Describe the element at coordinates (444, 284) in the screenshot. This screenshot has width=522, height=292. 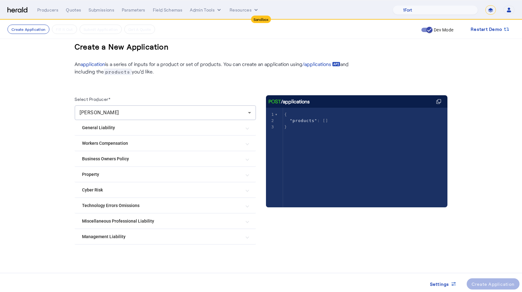
I see `button: Settings` at that location.